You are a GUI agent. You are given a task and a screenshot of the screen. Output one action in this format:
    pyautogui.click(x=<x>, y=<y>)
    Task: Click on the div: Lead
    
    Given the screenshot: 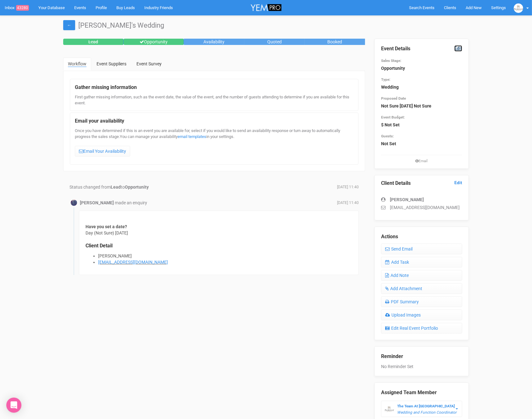 What is the action you would take?
    pyautogui.click(x=93, y=42)
    